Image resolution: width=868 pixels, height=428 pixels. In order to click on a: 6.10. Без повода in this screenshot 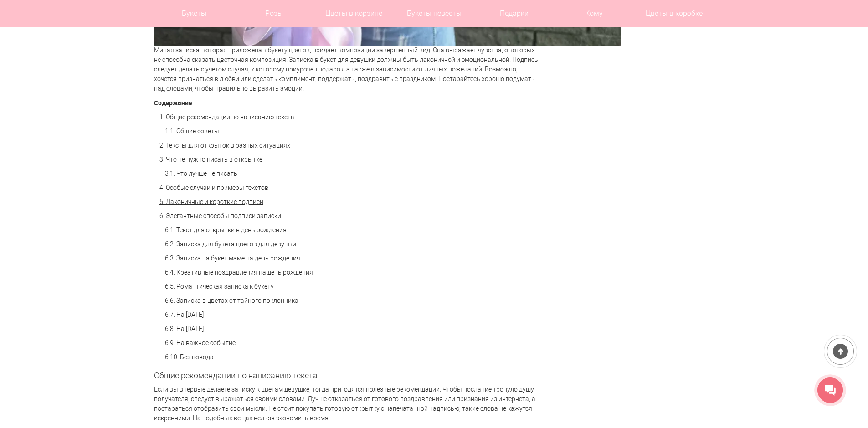, I will do `click(189, 358)`.